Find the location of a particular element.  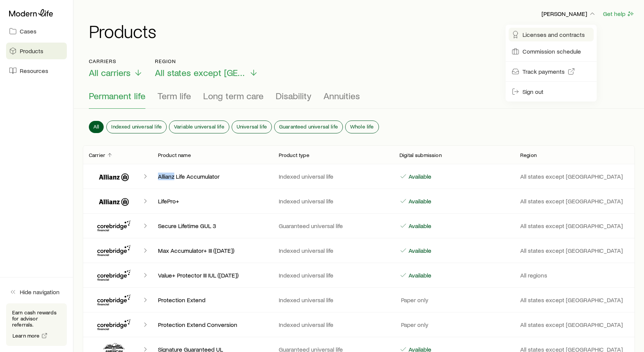

span: Sign out is located at coordinates (533, 91).